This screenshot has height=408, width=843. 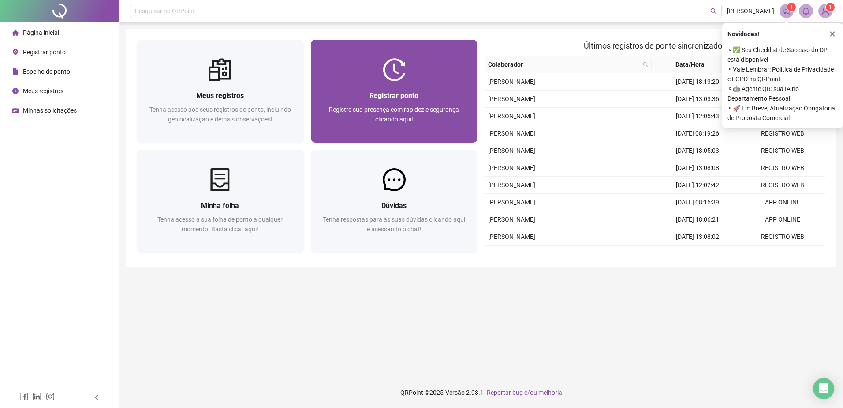 What do you see at coordinates (24, 396) in the screenshot?
I see `span: facebook` at bounding box center [24, 396].